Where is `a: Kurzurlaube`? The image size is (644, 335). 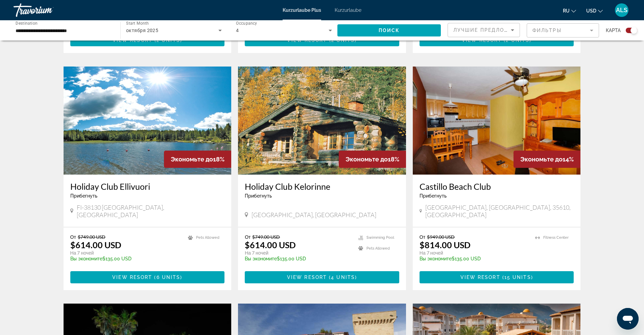
a: Kurzurlaube is located at coordinates (348, 10).